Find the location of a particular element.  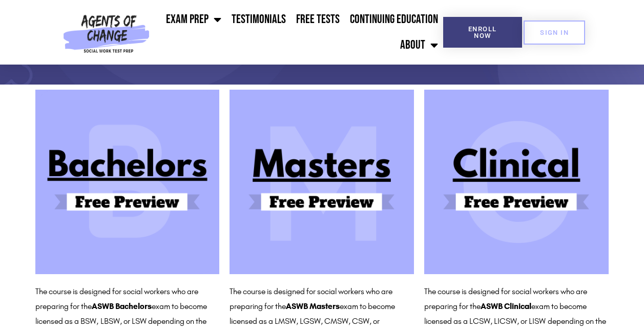

a: Exam Prep is located at coordinates (194, 20).